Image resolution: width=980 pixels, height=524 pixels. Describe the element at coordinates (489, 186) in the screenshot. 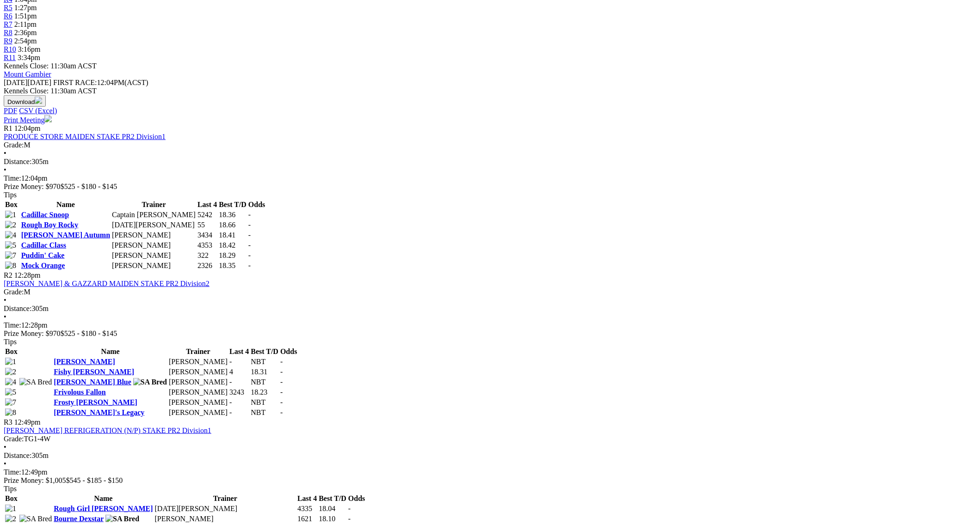

I see `div: Prize Money: $970` at that location.